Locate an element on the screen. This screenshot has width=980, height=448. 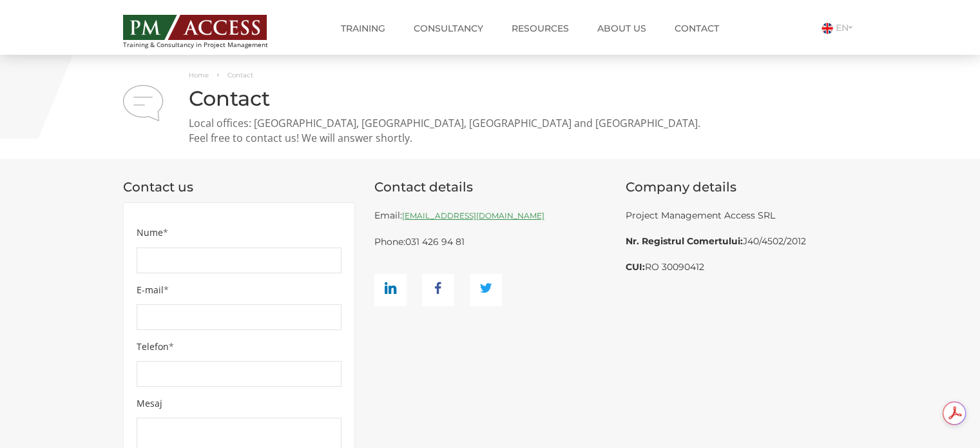
h1: Contact is located at coordinates (491, 98).